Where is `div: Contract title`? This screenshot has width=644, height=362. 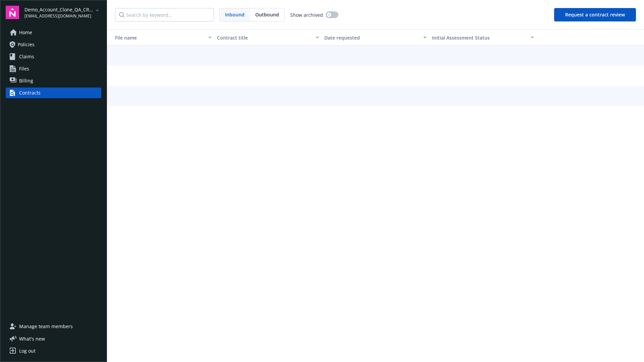 div: Contract title is located at coordinates (264, 38).